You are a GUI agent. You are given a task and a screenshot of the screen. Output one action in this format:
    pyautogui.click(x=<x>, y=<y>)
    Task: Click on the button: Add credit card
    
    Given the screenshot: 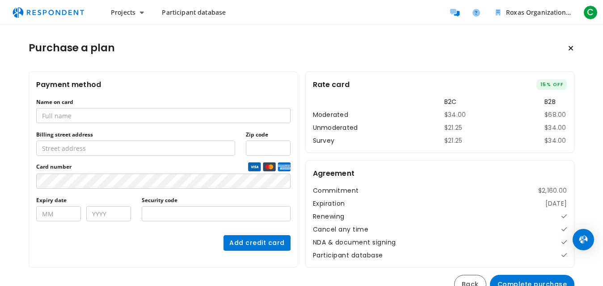 What is the action you would take?
    pyautogui.click(x=257, y=243)
    